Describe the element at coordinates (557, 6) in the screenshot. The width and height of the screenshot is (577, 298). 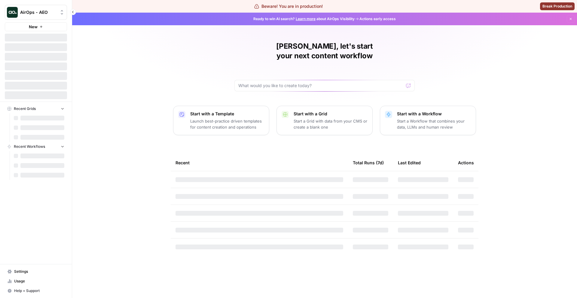
I see `button: Break Production` at that location.